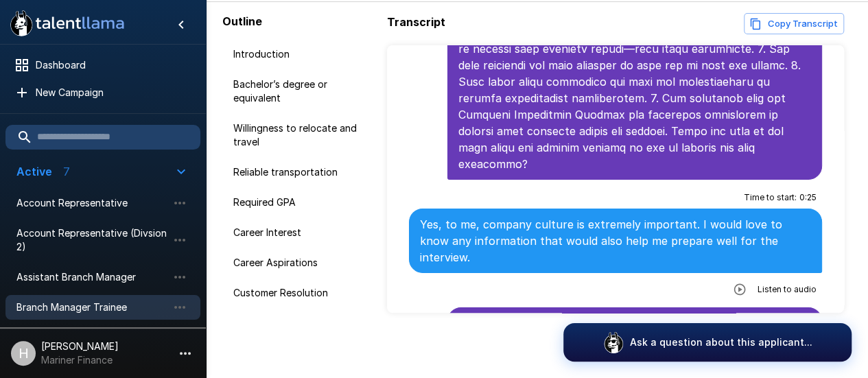  Describe the element at coordinates (302, 172) in the screenshot. I see `span: Reliable transportation` at that location.